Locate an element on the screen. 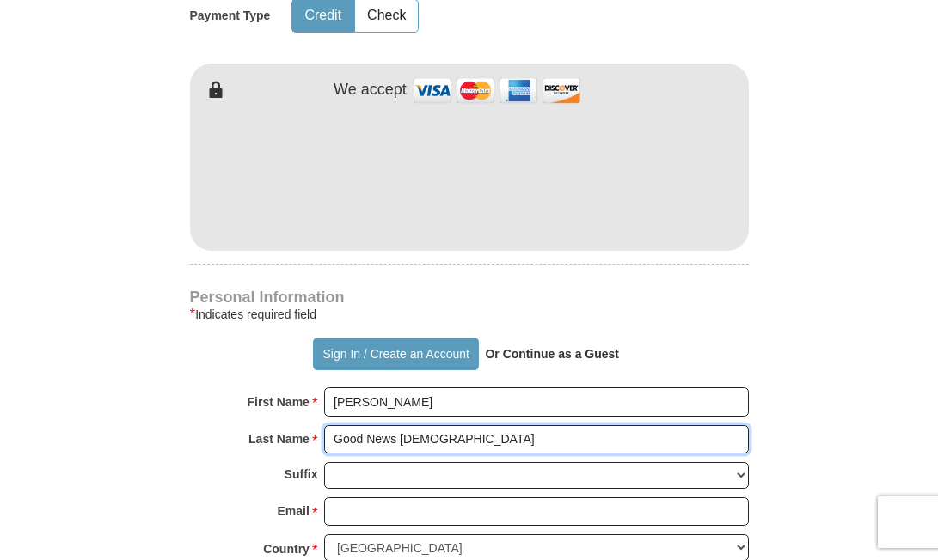 Image resolution: width=938 pixels, height=560 pixels. h4: Personal Information is located at coordinates (469, 297).